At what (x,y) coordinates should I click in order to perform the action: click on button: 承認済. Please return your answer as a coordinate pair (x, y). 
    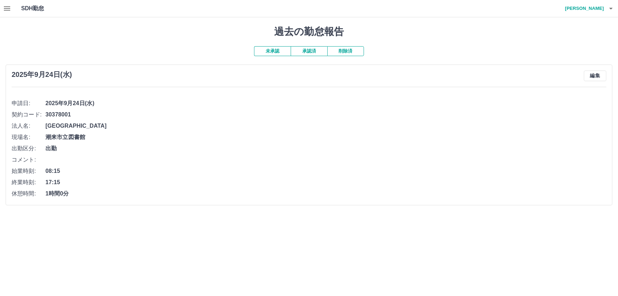
    Looking at the image, I should click on (309, 51).